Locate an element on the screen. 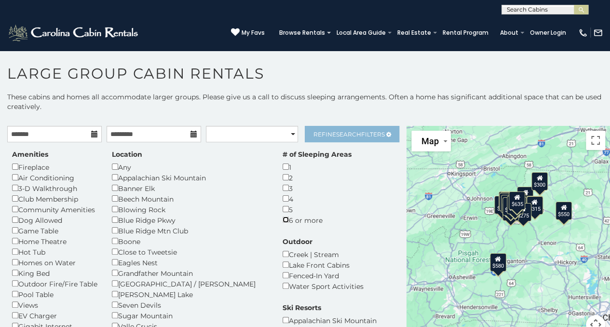  div: 3-D Walkthrough is located at coordinates (55, 188).